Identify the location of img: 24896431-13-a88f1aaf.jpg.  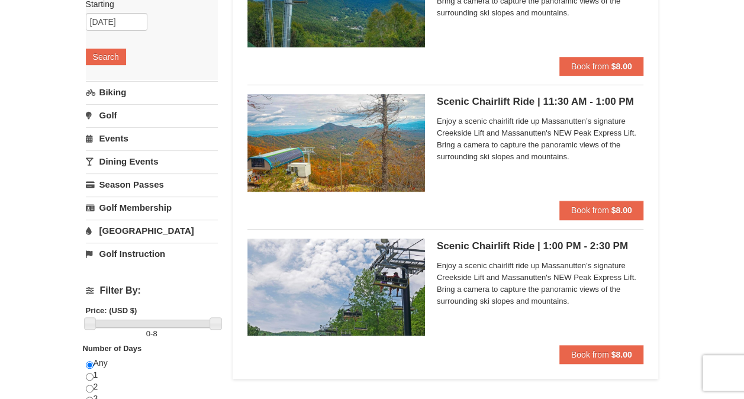
(336, 143).